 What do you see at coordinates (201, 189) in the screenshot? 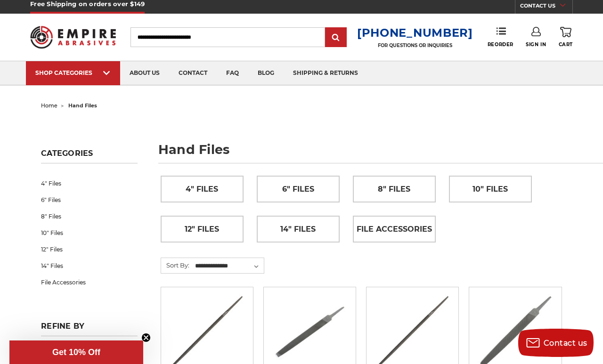
I see `span: 4" Files` at bounding box center [201, 189].